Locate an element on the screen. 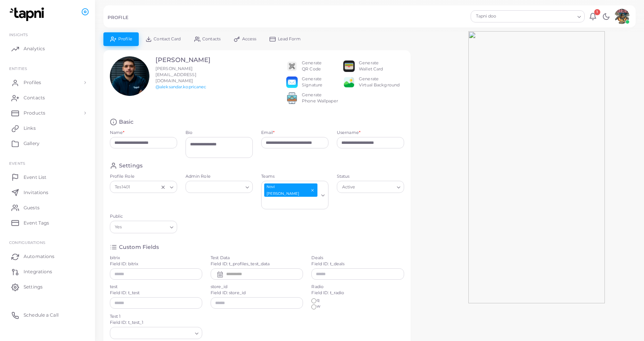 This screenshot has width=644, height=341. img: qr2.png is located at coordinates (292, 66).